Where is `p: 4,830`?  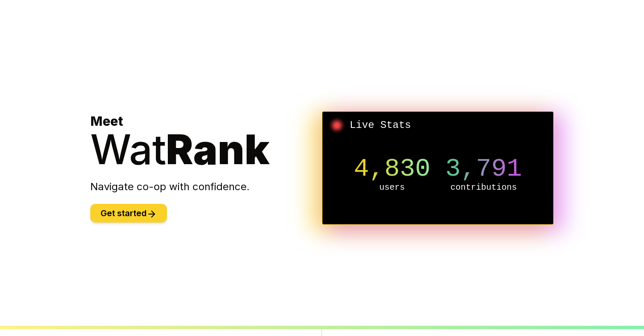 p: 4,830 is located at coordinates (392, 169).